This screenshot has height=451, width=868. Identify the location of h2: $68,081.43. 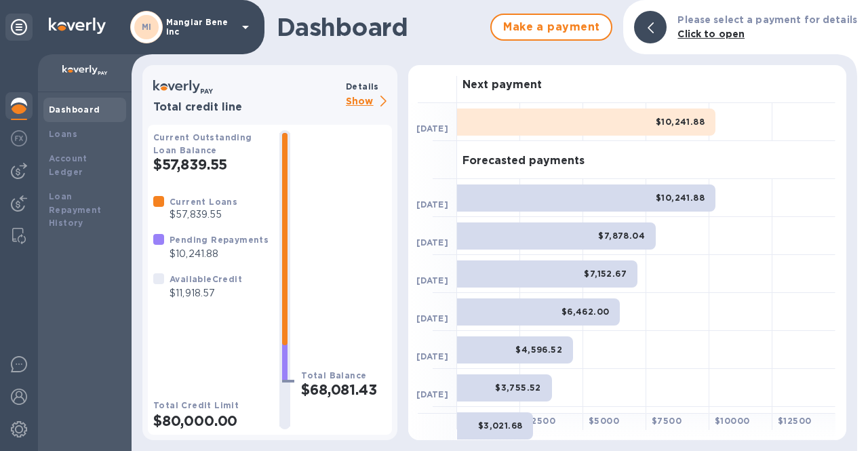
(344, 389).